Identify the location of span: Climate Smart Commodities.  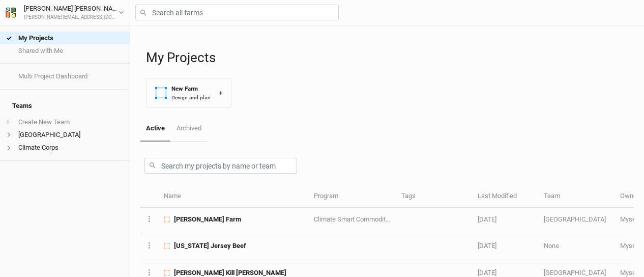
(354, 219).